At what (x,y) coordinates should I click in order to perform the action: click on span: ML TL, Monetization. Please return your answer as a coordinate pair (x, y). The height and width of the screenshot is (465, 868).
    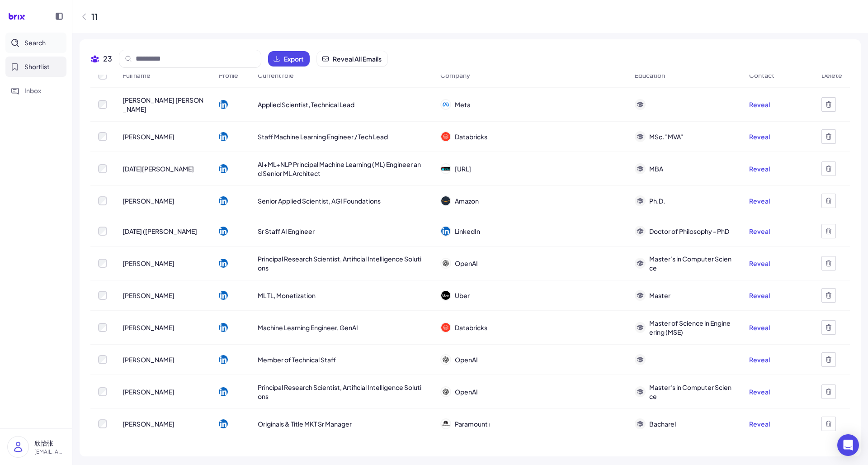
    Looking at the image, I should click on (287, 295).